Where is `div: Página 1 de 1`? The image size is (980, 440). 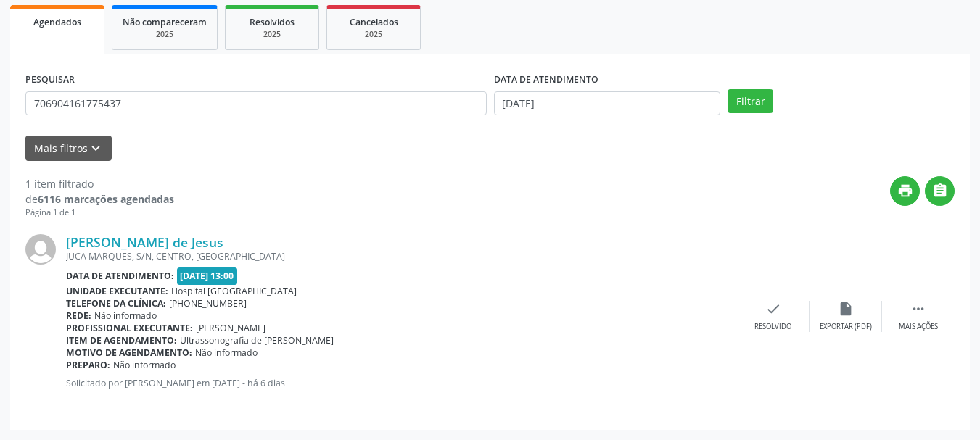
div: Página 1 de 1 is located at coordinates (99, 213).